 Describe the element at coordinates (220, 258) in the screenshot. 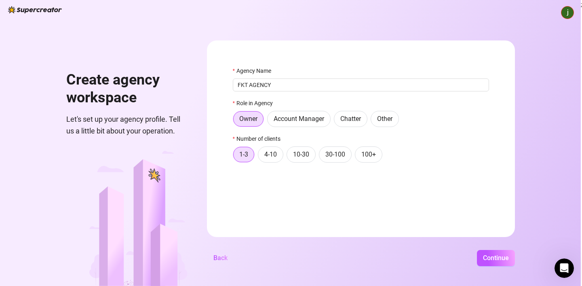

I see `button: Back` at that location.